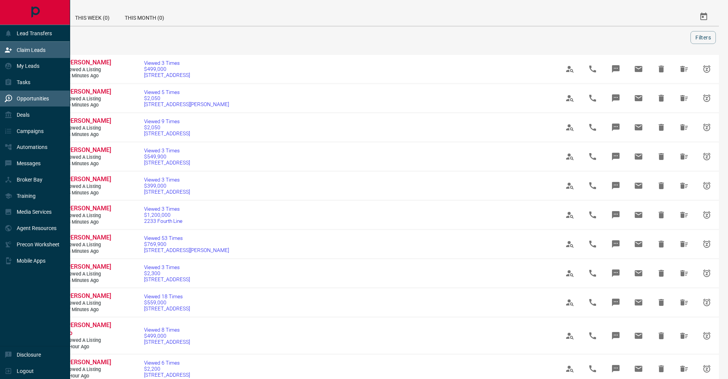 This screenshot has width=728, height=379. Describe the element at coordinates (684, 69) in the screenshot. I see `span: Hide All from AMIT SINGH` at that location.